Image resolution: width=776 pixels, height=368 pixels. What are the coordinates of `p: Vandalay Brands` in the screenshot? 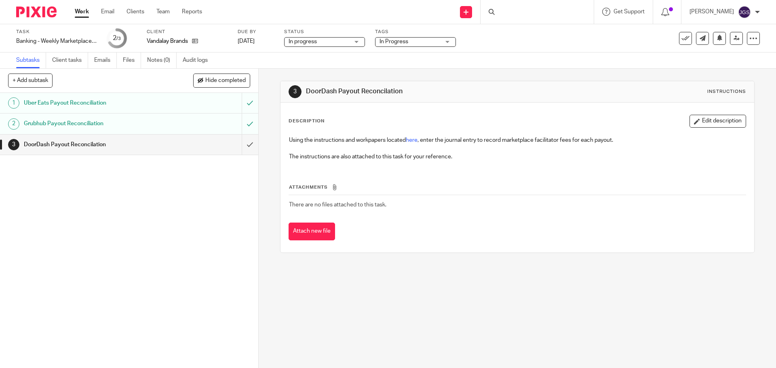 It's located at (167, 41).